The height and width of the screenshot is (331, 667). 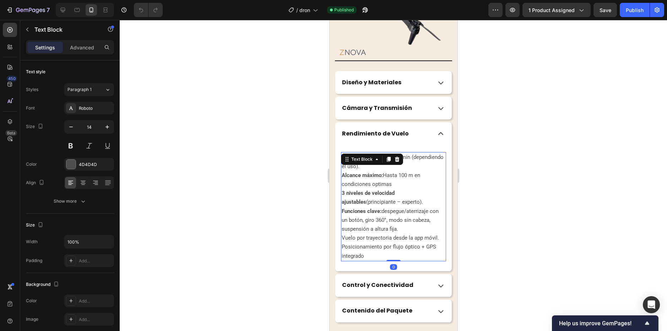 I want to click on p: Advanced, so click(x=82, y=47).